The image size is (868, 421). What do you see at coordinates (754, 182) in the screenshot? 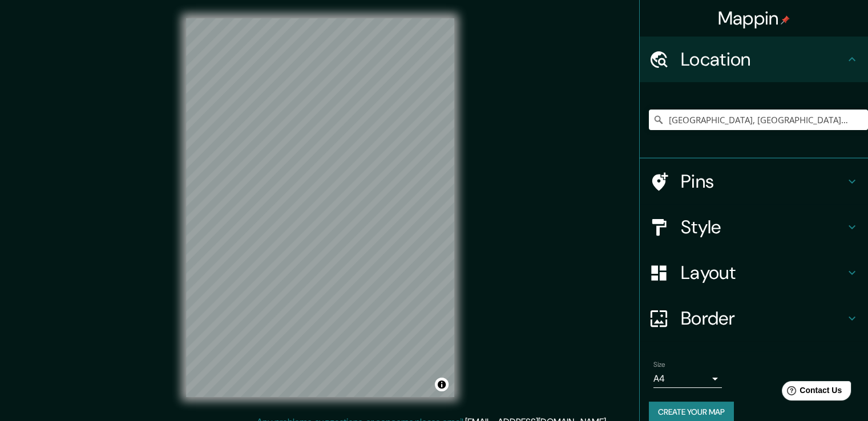
I see `div: Pins` at bounding box center [754, 182].